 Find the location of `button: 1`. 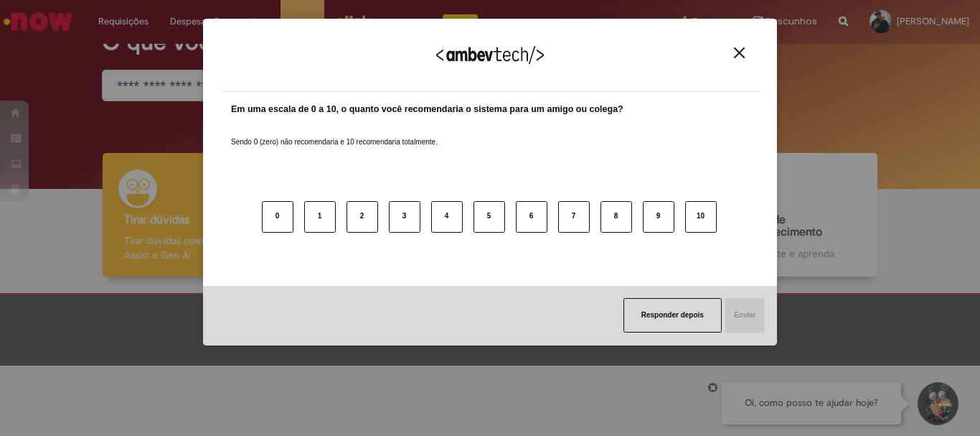

button: 1 is located at coordinates (320, 217).